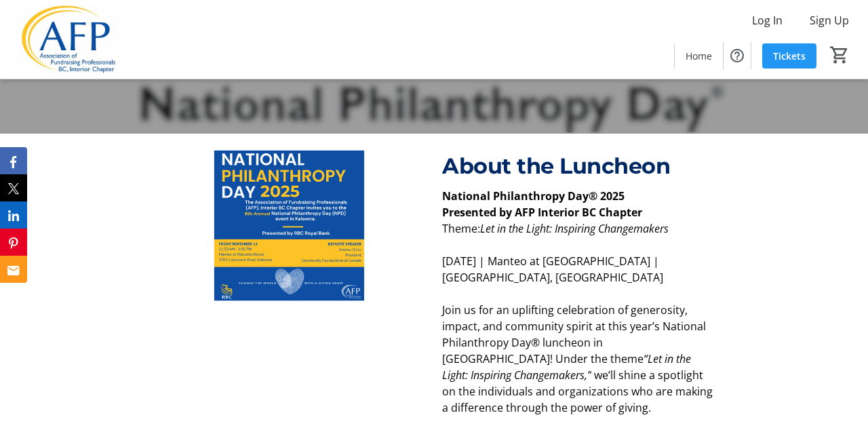  What do you see at coordinates (829, 20) in the screenshot?
I see `button: Sign Up` at bounding box center [829, 20].